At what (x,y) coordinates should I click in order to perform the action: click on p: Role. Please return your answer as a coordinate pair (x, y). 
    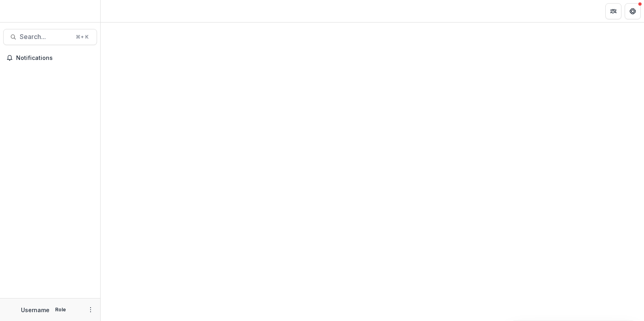
    Looking at the image, I should click on (60, 310).